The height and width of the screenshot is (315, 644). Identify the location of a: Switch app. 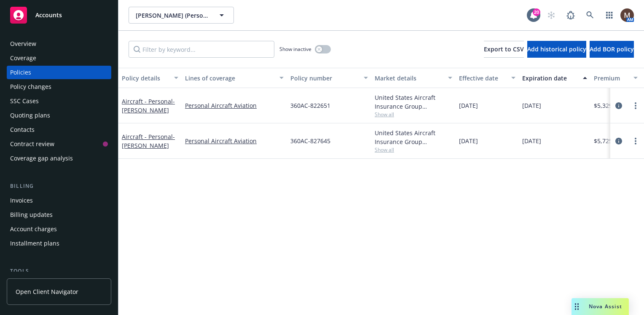
(609, 15).